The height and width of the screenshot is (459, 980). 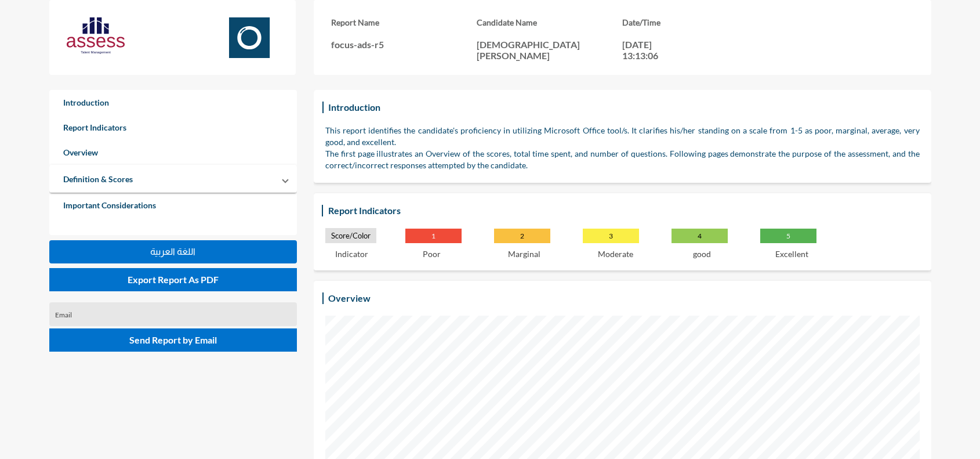 I want to click on p: focus-ads-r5, so click(x=404, y=44).